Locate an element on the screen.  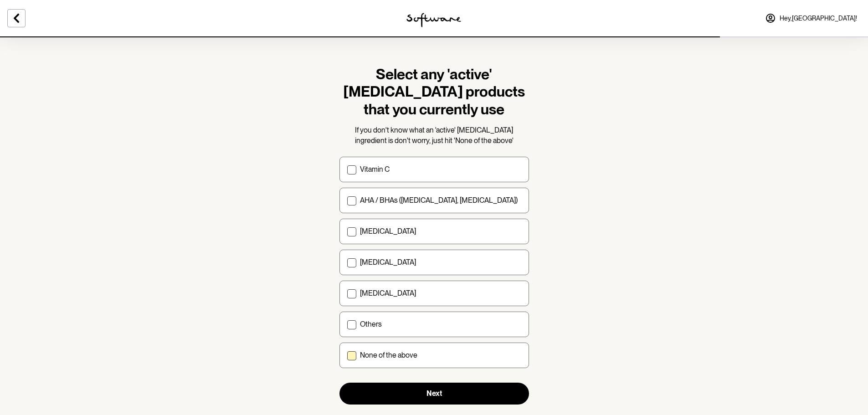
p: Others is located at coordinates (371, 324).